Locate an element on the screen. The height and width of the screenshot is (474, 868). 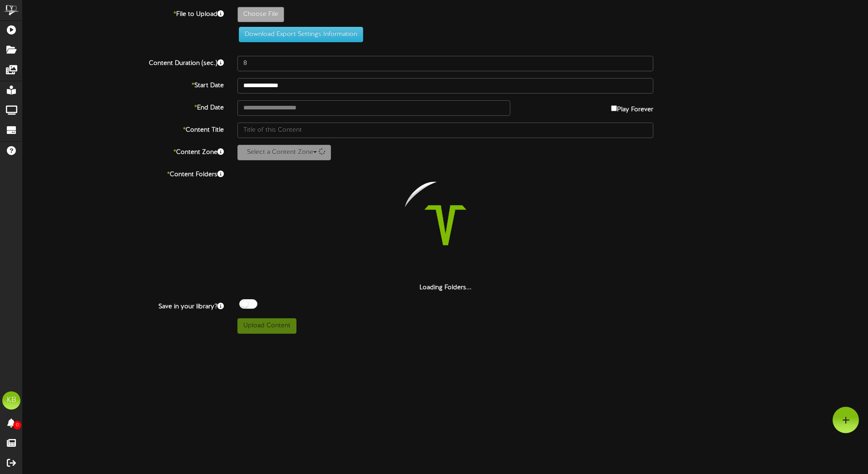
input: Play Forever is located at coordinates (614, 108).